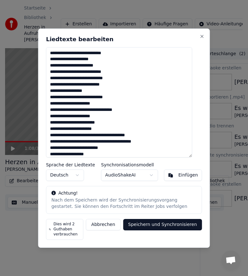  Describe the element at coordinates (124, 39) in the screenshot. I see `h2: Liedtexte bearbeiten` at that location.